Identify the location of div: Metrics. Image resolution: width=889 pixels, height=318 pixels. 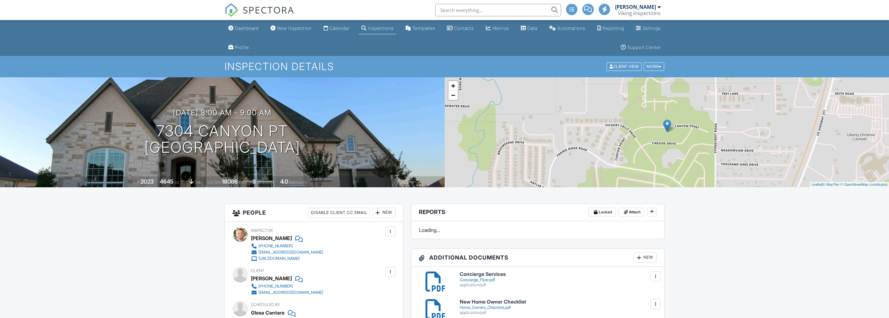
(500, 28).